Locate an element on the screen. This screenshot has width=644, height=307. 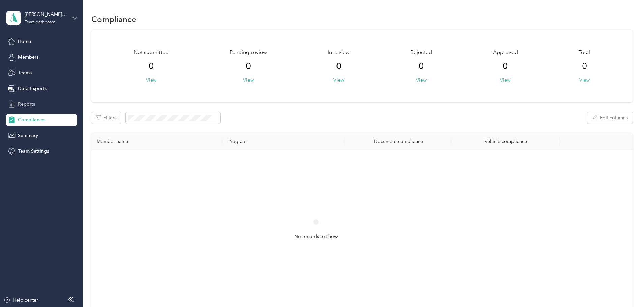
span: Reports is located at coordinates (26, 104).